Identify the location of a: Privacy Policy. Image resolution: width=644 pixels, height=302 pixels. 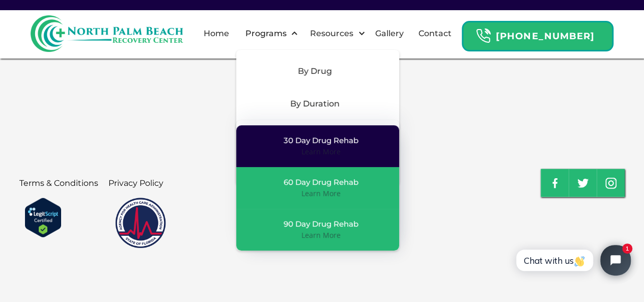
(136, 183).